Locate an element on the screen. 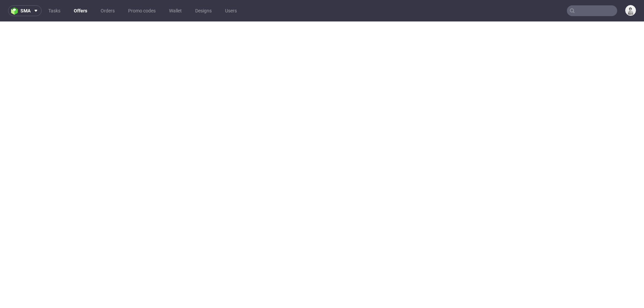 This screenshot has width=644, height=308. a: Designs is located at coordinates (203, 11).